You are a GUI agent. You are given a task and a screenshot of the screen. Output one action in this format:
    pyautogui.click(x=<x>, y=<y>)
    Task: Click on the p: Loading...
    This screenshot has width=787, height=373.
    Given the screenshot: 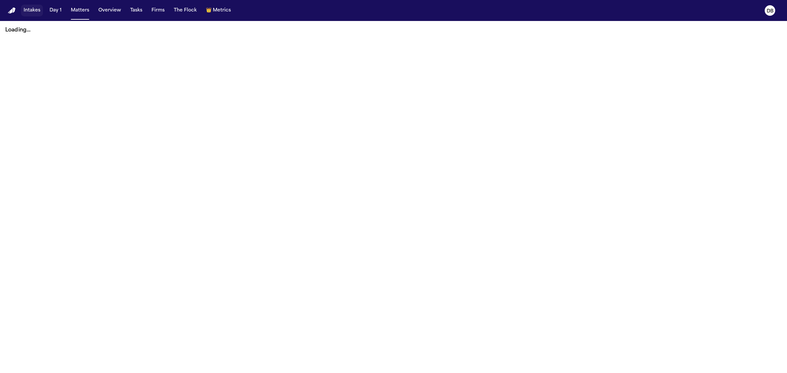 What is the action you would take?
    pyautogui.click(x=393, y=30)
    